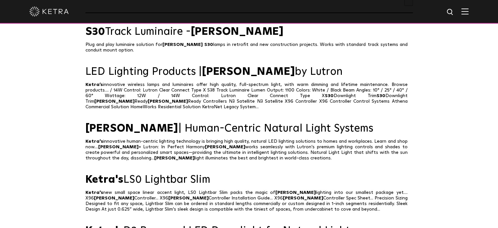  Describe the element at coordinates (249, 180) in the screenshot. I see `a: Ketra'sLS0 Lightbar Slim` at that location.